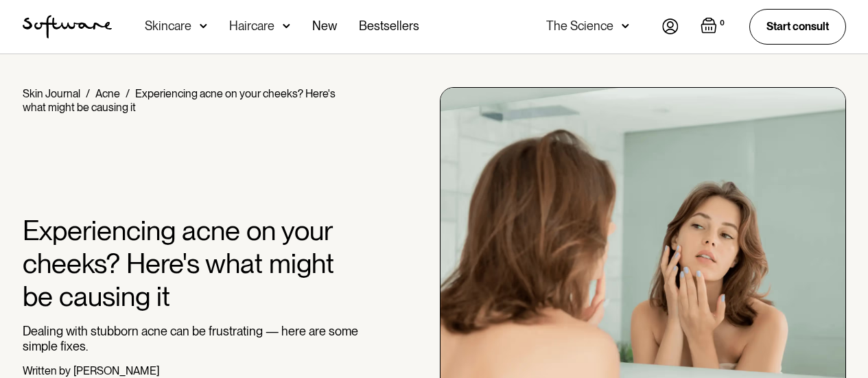  Describe the element at coordinates (52, 93) in the screenshot. I see `a: Skin Journal` at that location.